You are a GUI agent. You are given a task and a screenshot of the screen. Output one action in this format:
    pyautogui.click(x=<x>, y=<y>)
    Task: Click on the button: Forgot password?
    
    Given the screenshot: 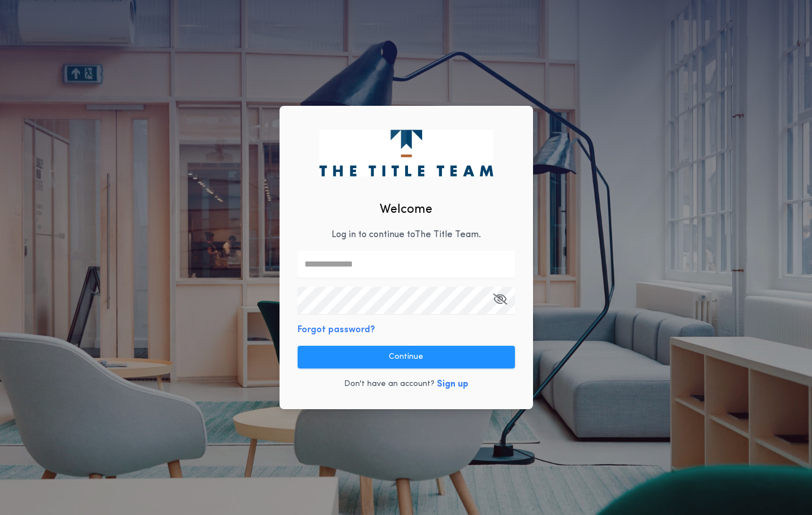 What is the action you would take?
    pyautogui.click(x=336, y=330)
    